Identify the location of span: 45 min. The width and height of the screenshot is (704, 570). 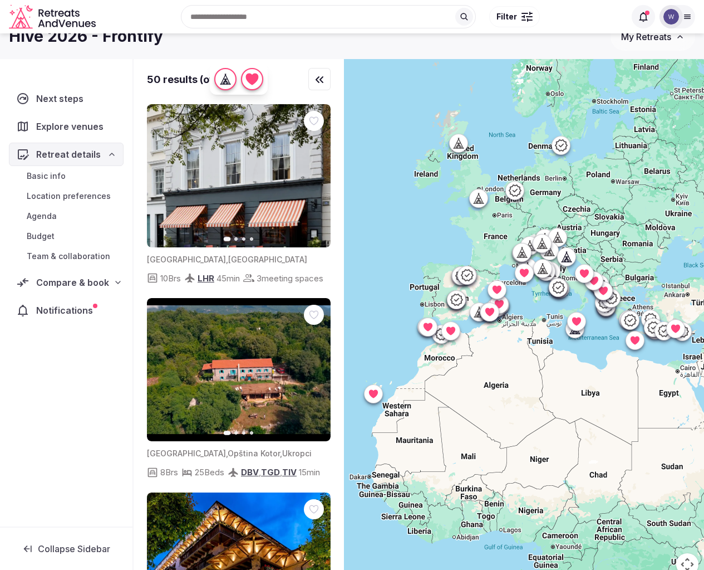
(228, 278).